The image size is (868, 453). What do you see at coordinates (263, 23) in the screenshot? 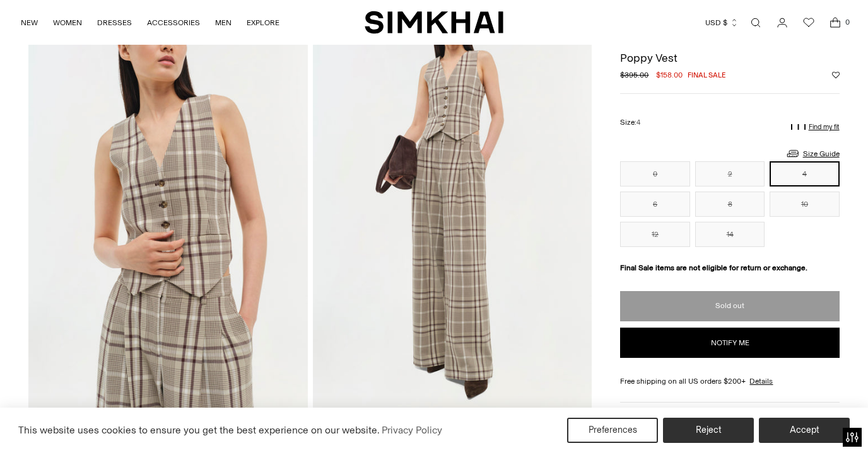
I see `a: EXPLORE` at bounding box center [263, 23].